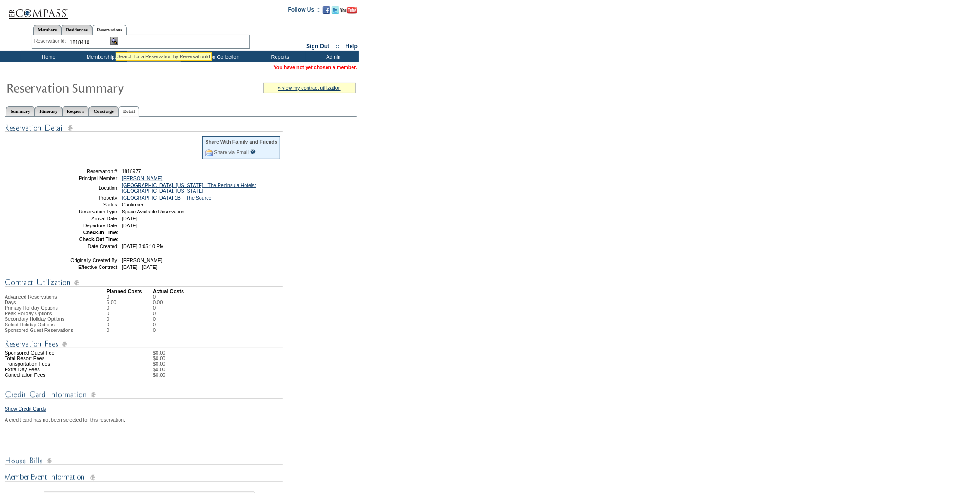  Describe the element at coordinates (20, 111) in the screenshot. I see `a: Summary` at that location.